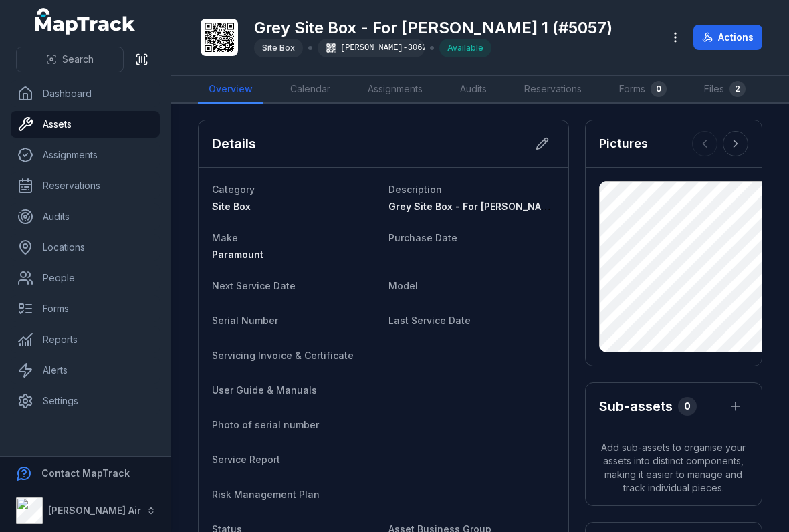 The width and height of the screenshot is (789, 532). I want to click on span: Serial Number, so click(245, 320).